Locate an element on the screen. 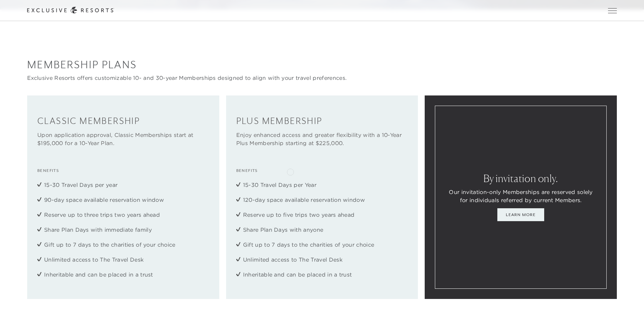 The height and width of the screenshot is (319, 644). h4: Classic Membership is located at coordinates (123, 121).